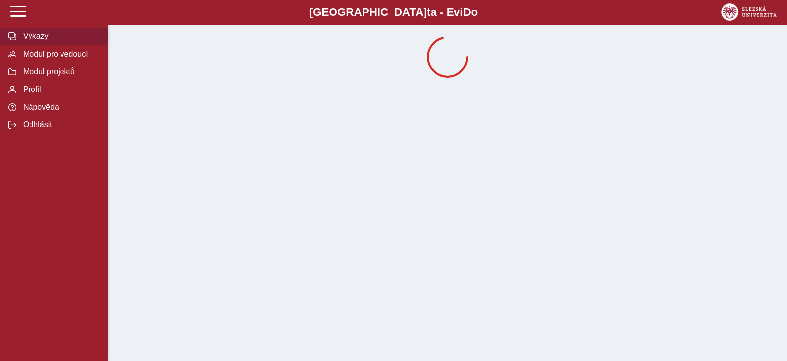 Image resolution: width=787 pixels, height=361 pixels. I want to click on span: Nápověda, so click(60, 107).